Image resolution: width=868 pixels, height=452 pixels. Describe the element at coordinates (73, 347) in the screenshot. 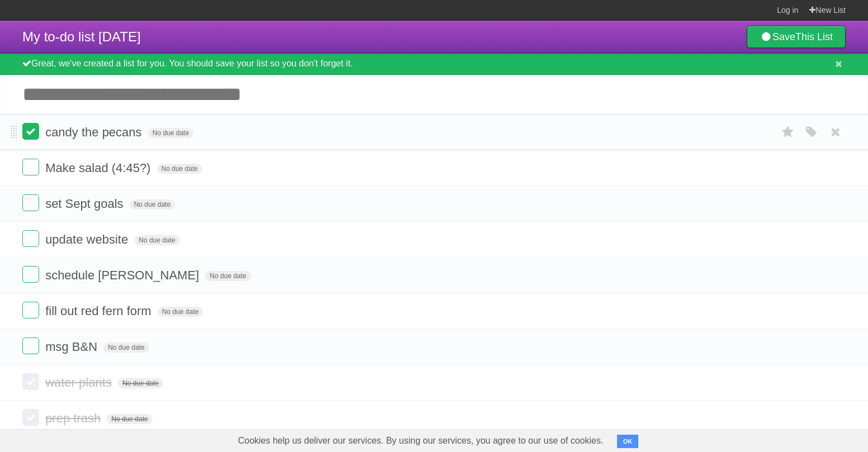

I see `span: msg B&N` at that location.